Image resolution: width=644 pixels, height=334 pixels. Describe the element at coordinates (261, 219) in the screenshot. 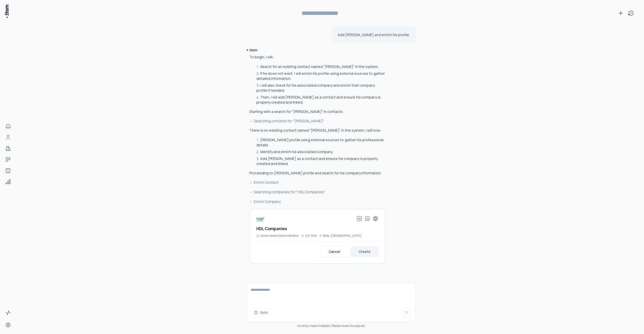

I see `img: HDL Companies` at that location.